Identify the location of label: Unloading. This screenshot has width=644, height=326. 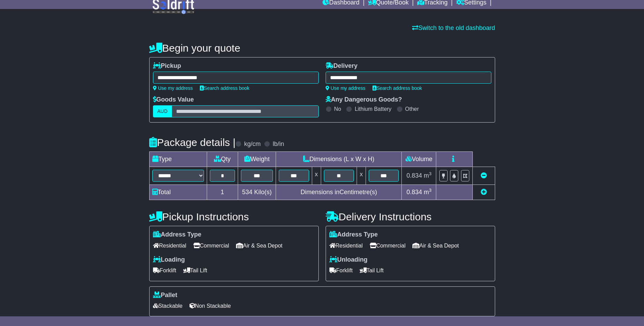
(348, 260).